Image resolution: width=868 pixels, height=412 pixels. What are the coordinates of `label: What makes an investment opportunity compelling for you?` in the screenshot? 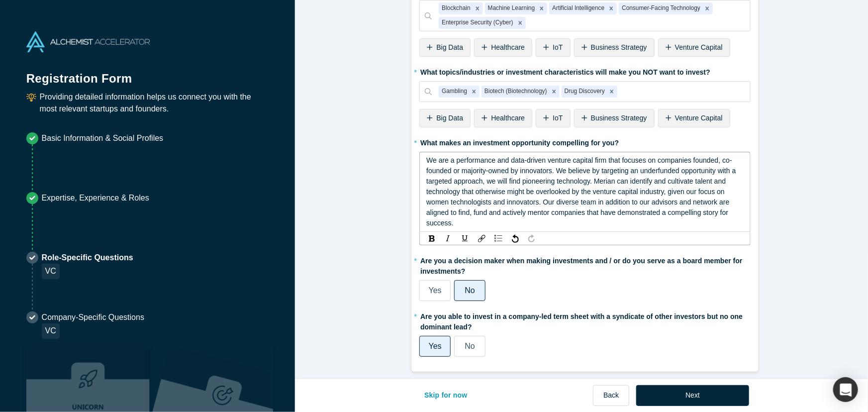 It's located at (585, 141).